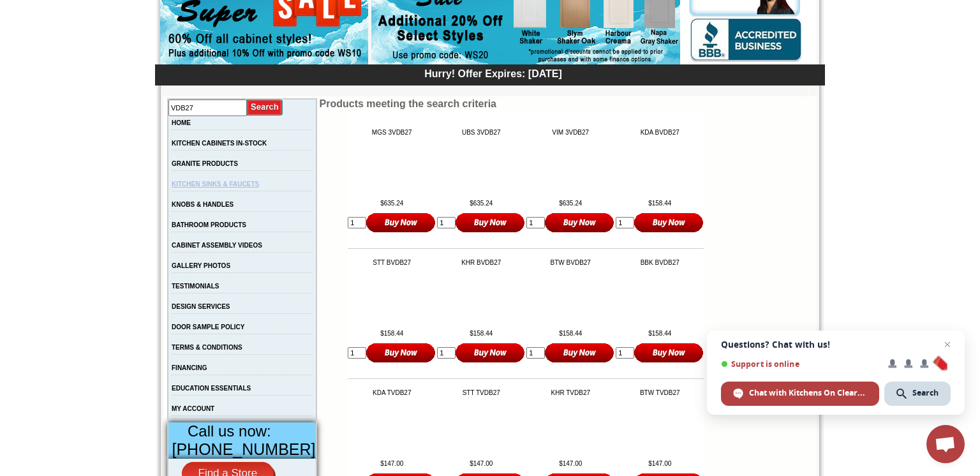  What do you see at coordinates (570, 393) in the screenshot?
I see `td: KHR TVDB27` at bounding box center [570, 393].